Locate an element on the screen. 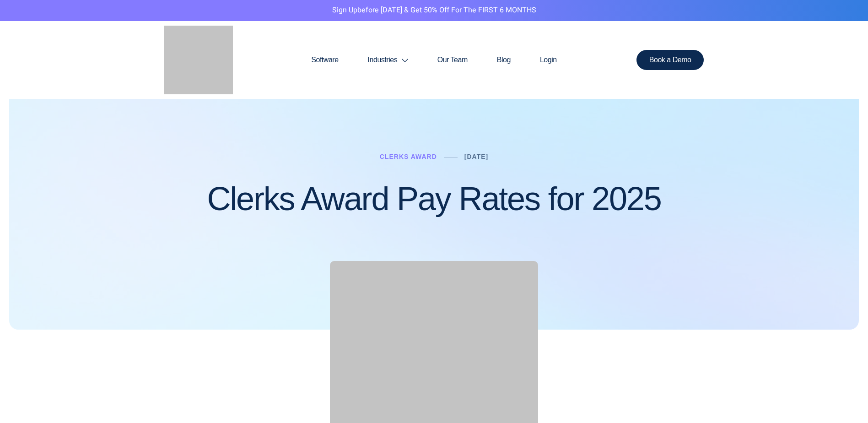 Image resolution: width=868 pixels, height=423 pixels. a: Software is located at coordinates (325, 60).